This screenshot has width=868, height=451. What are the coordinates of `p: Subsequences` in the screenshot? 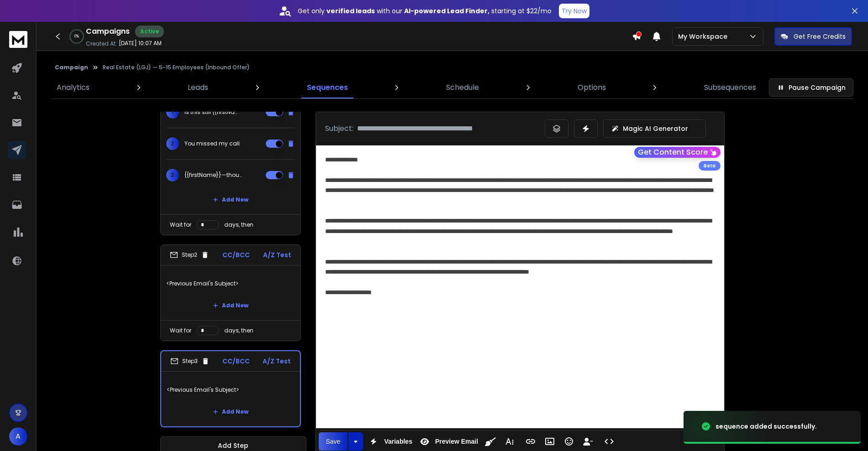 It's located at (730, 87).